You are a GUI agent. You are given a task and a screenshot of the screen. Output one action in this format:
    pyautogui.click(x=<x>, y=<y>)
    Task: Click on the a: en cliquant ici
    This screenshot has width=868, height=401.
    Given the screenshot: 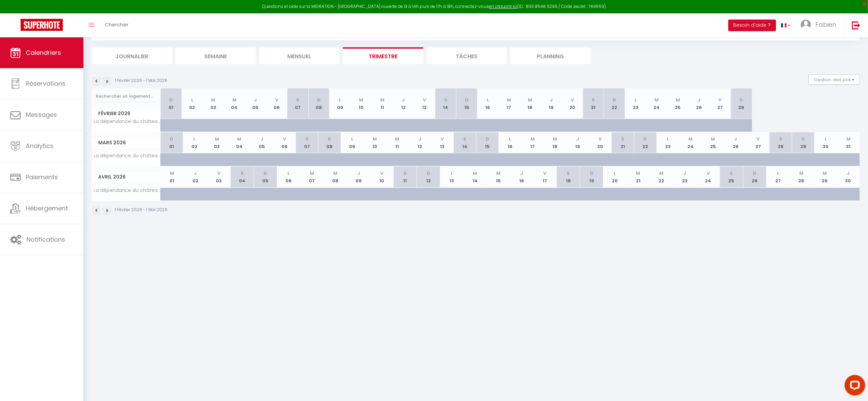 What is the action you would take?
    pyautogui.click(x=503, y=7)
    